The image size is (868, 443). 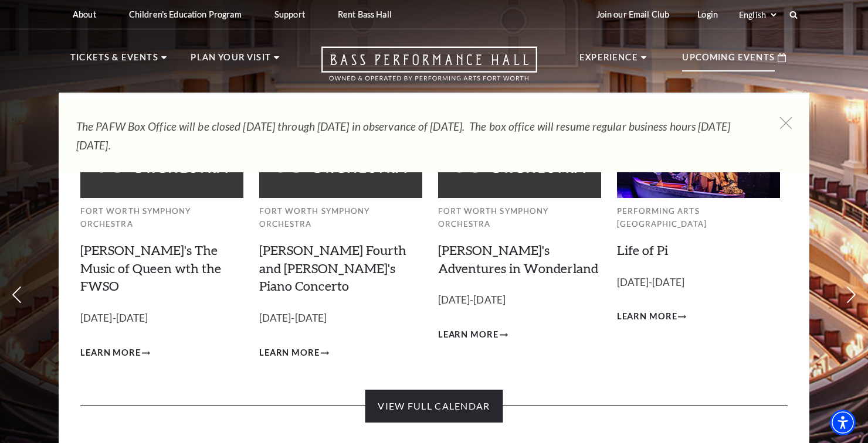 I want to click on p: About, so click(x=84, y=14).